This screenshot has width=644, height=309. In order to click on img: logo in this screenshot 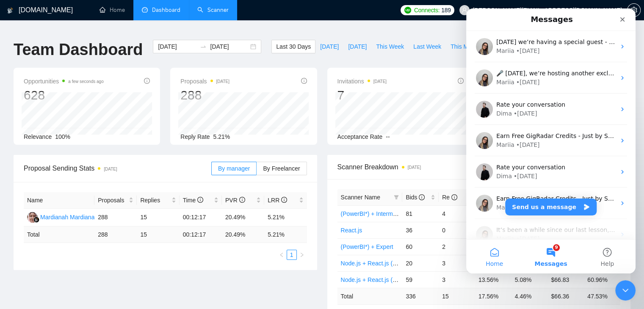, I will do `click(10, 11)`.